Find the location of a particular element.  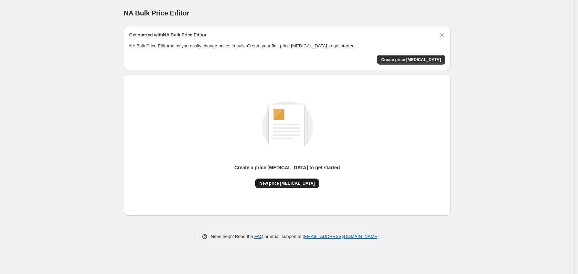

button: Create price change job is located at coordinates (411, 60).